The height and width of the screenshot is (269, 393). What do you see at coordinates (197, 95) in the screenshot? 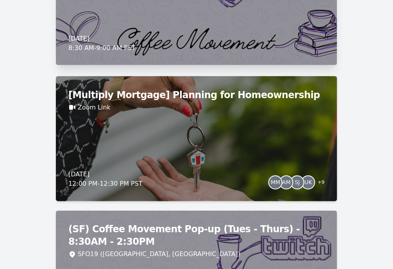
I see `h2: [Multiply Mortgage] Planning for Homeownership` at bounding box center [197, 95].